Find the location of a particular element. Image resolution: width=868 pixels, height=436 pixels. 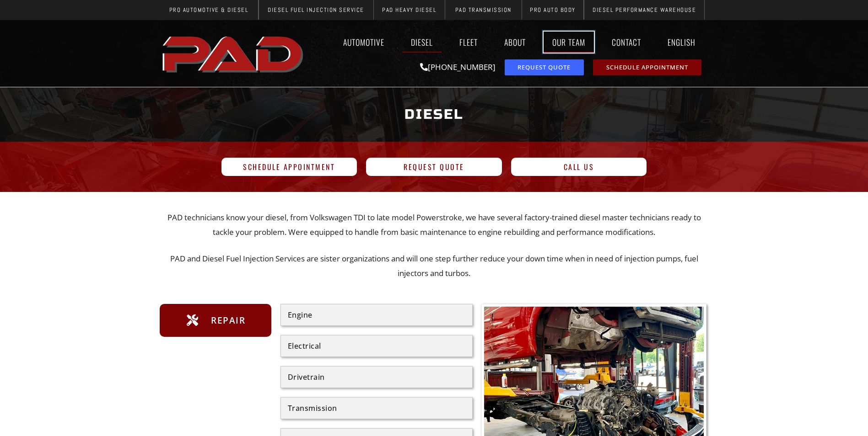

div: Transmission is located at coordinates (377, 408).